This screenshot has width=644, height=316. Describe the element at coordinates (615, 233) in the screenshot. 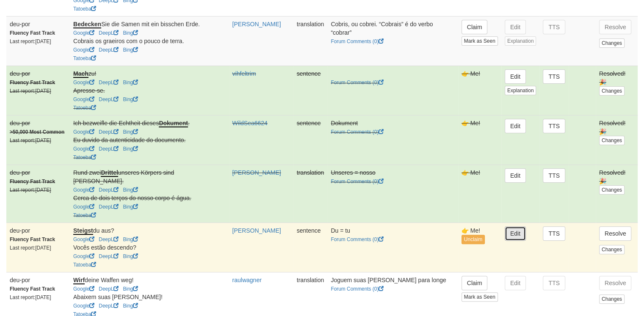

I see `button: Resolve` at that location.